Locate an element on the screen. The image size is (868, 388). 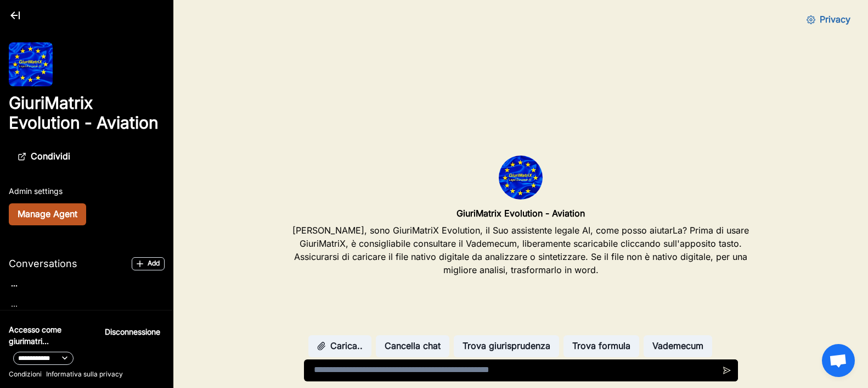
a: Informativa sulla privacy is located at coordinates (84, 374).